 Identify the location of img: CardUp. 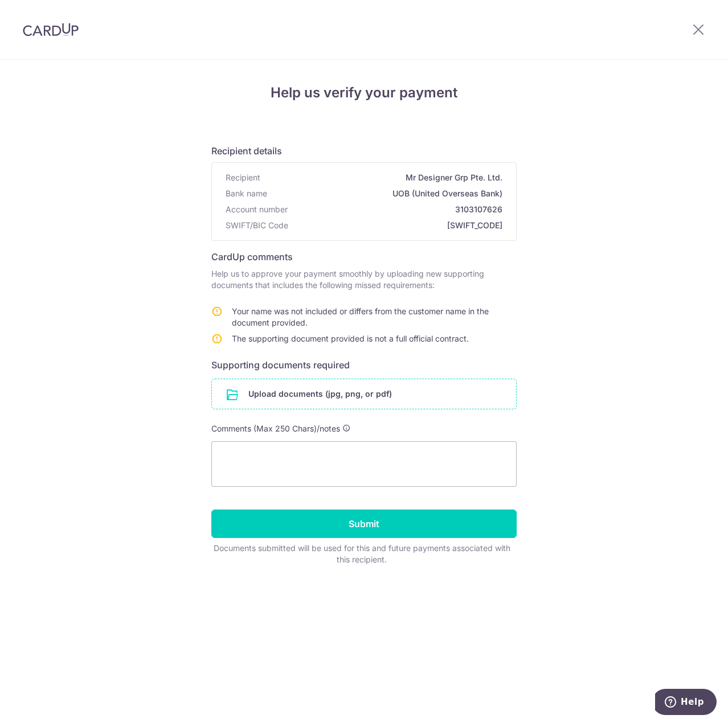
(51, 30).